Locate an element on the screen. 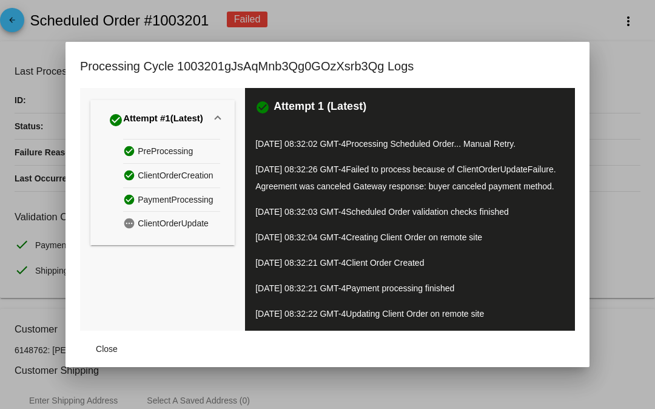 The image size is (655, 409). h3: Attempt 1 (Latest) is located at coordinates (320, 107).